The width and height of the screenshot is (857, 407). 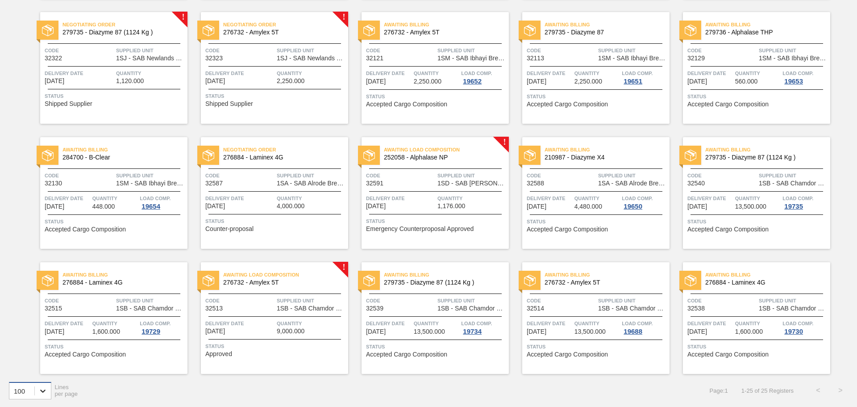 What do you see at coordinates (53, 183) in the screenshot?
I see `span: 32130` at bounding box center [53, 183].